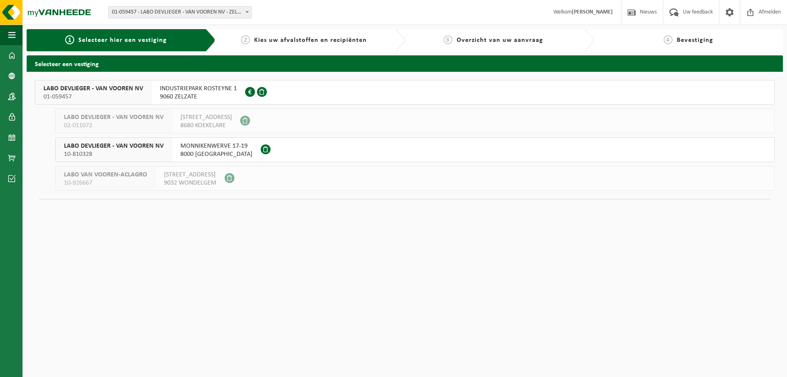 This screenshot has height=377, width=787. I want to click on span: 8680 KOEKELARE, so click(206, 125).